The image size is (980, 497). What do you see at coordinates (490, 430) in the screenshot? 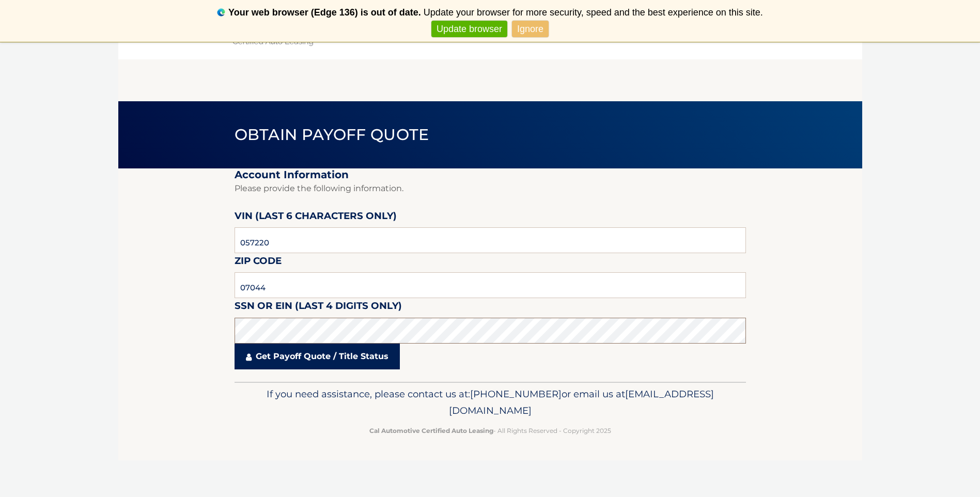
I see `p: - All Rights Reserved - Copyright 2025` at bounding box center [490, 430].